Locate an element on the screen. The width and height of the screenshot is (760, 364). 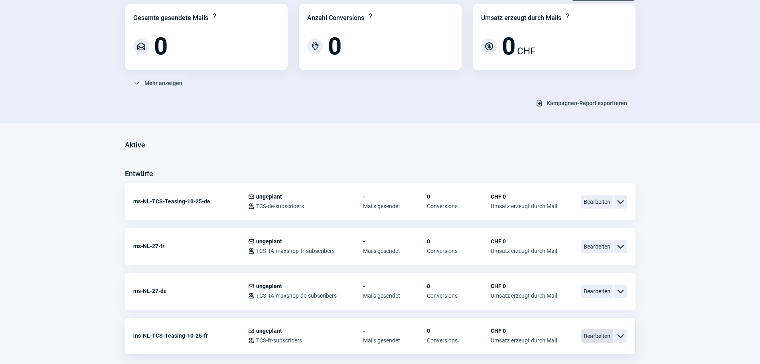
span: TCS-TA-maxshop-fr-subscribers is located at coordinates (295, 251).